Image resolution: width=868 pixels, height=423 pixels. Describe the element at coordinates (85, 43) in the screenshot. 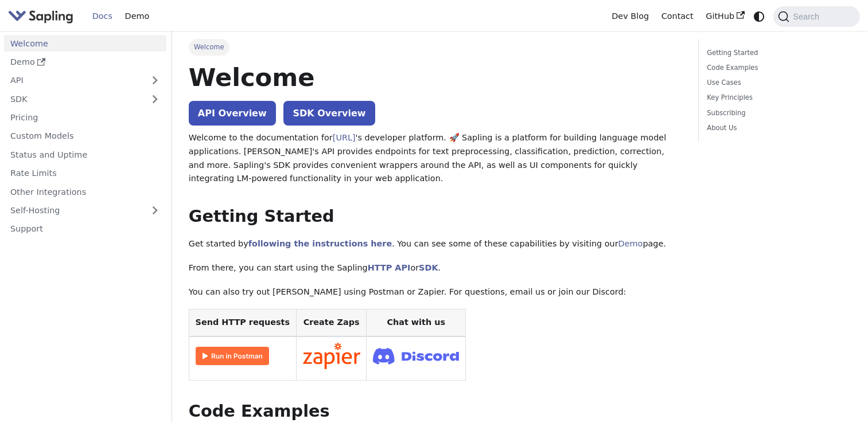

I see `a: Welcome` at that location.